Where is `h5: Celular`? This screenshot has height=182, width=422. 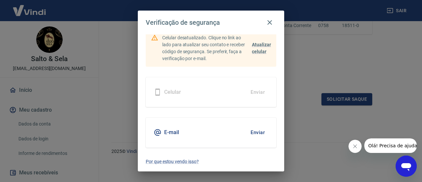 h5: Celular is located at coordinates (172, 92).